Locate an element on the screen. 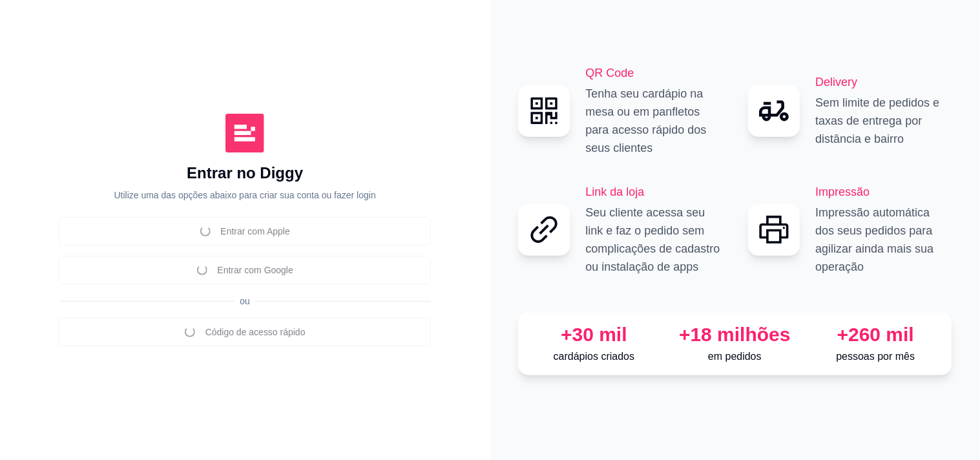 This screenshot has width=980, height=460. span: ou is located at coordinates (245, 301).